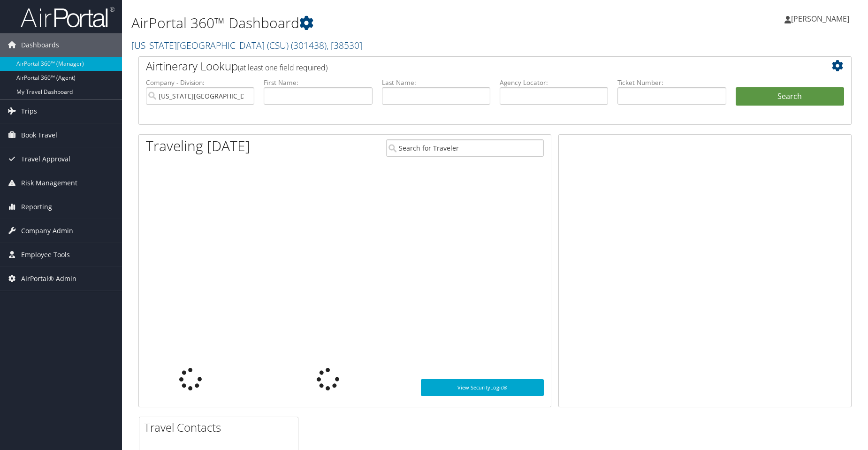 The height and width of the screenshot is (450, 868). I want to click on span: Risk Management, so click(49, 183).